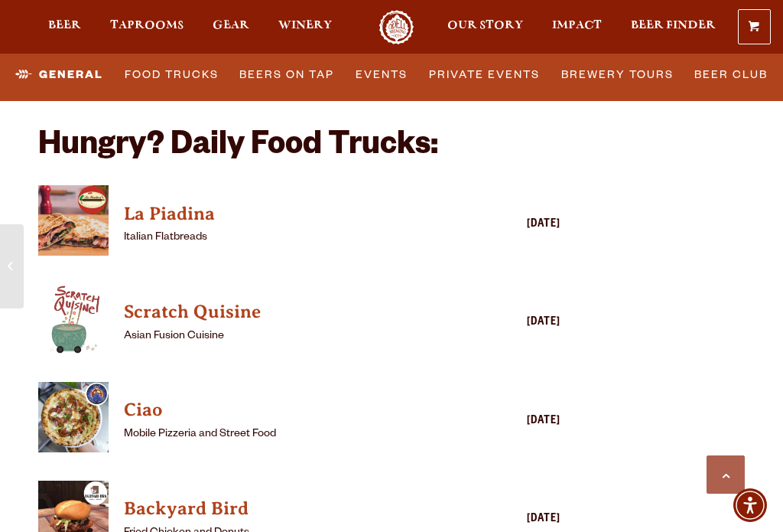  What do you see at coordinates (305, 26) in the screenshot?
I see `span: Winery` at bounding box center [305, 26].